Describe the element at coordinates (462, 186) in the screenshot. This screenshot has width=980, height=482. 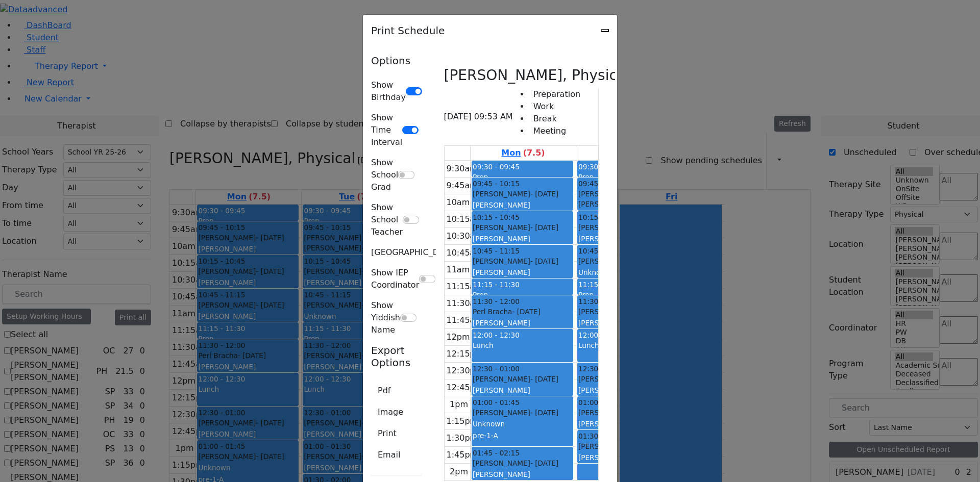
I see `div: 9:45am` at that location.